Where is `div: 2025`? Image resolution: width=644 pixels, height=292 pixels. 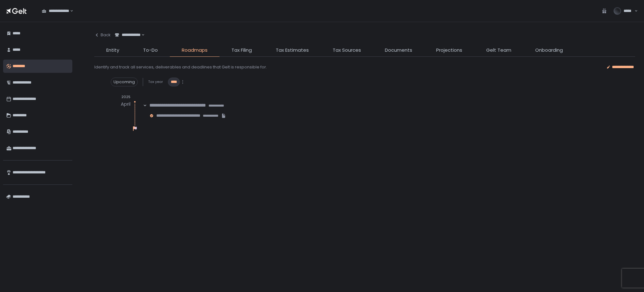
div: 2025 is located at coordinates (113, 96).